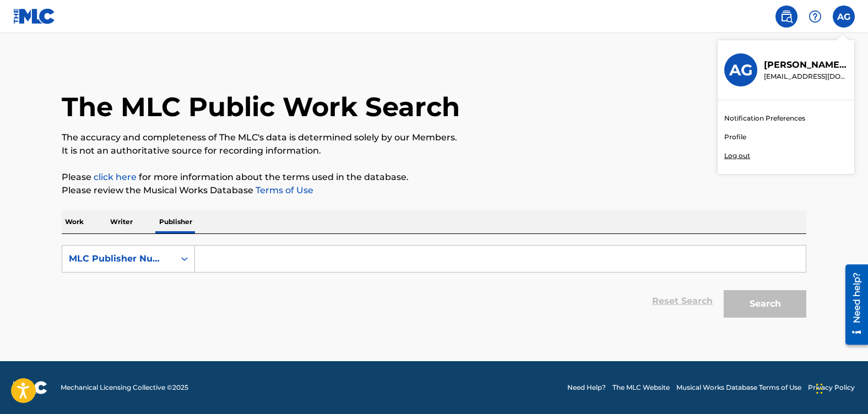 The height and width of the screenshot is (414, 868). Describe the element at coordinates (736, 137) in the screenshot. I see `a: Profile` at that location.